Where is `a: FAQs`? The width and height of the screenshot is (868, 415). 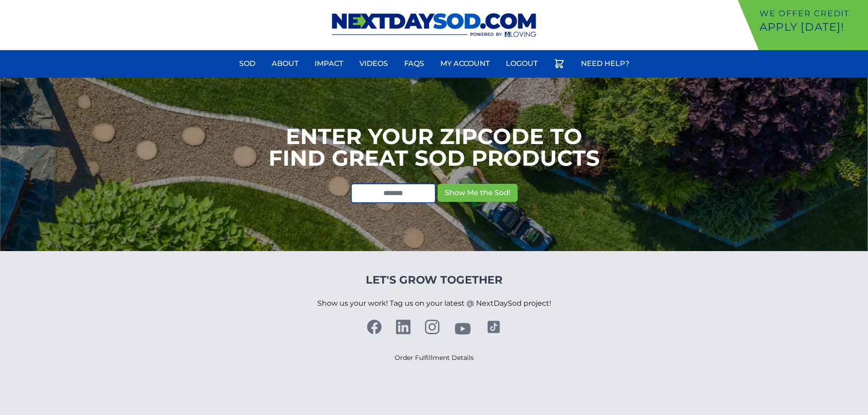
a: FAQs is located at coordinates (414, 64).